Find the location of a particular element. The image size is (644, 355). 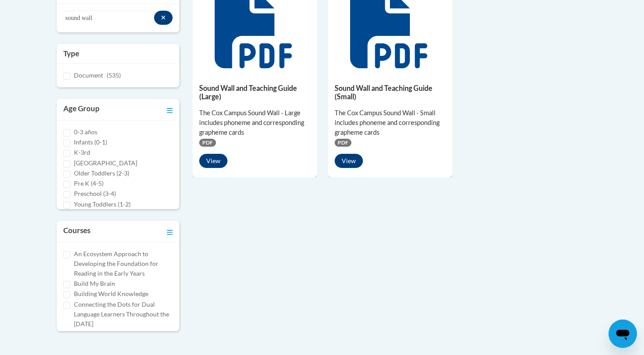

label: Building World Knowledge is located at coordinates (111, 294).